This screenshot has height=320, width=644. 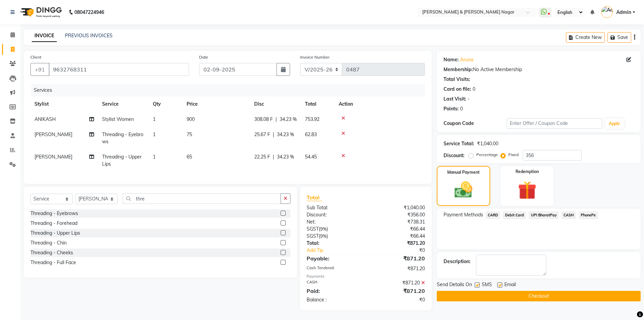 What do you see at coordinates (119, 70) in the screenshot?
I see `input: Search by Name/Mobile/Email/Code` at bounding box center [119, 70].